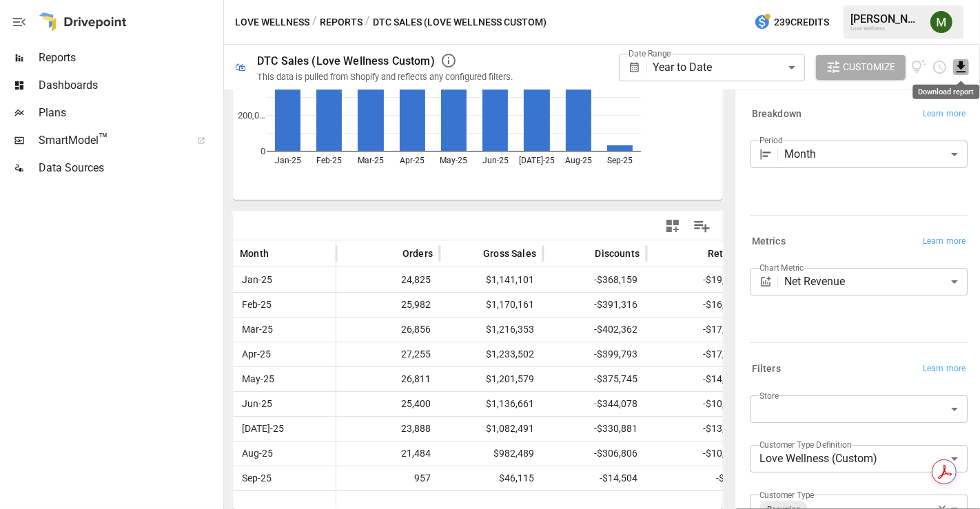 Image resolution: width=980 pixels, height=509 pixels. I want to click on text: Sep-25, so click(619, 160).